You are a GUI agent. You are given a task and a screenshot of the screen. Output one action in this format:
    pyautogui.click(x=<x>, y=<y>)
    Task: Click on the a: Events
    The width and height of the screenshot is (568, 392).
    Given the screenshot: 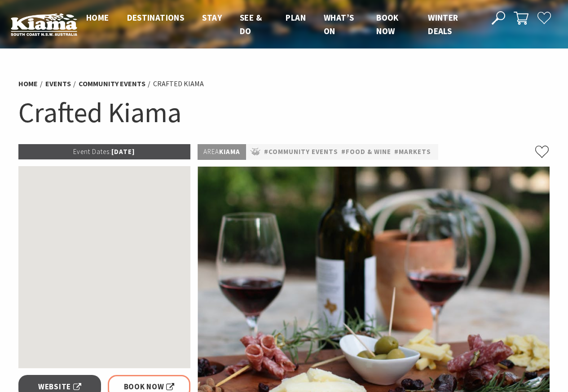 What is the action you would take?
    pyautogui.click(x=58, y=83)
    